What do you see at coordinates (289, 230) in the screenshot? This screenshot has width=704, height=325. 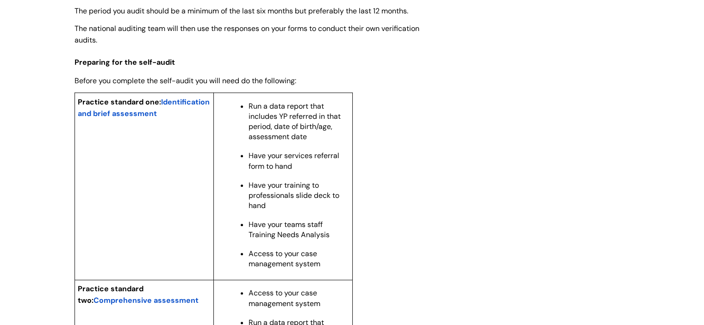 I see `span: Have your teams staff Training Needs Analysis` at bounding box center [289, 230].